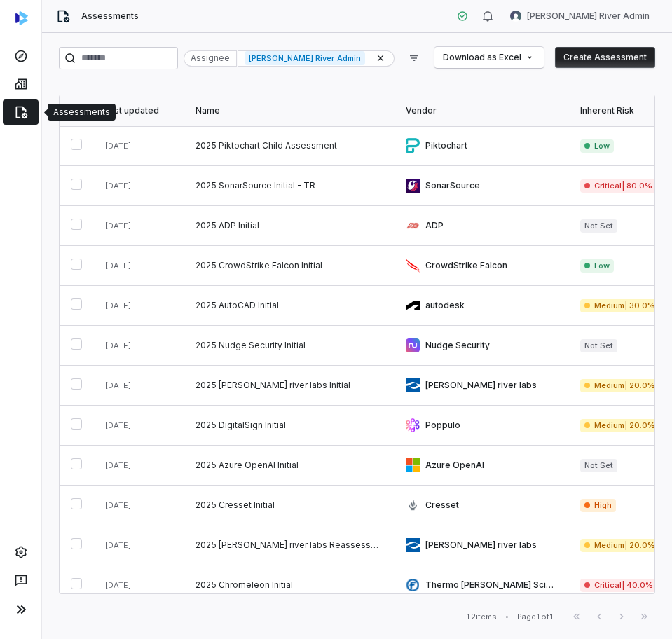 Image resolution: width=672 pixels, height=639 pixels. What do you see at coordinates (110, 16) in the screenshot?
I see `span: Assessments` at bounding box center [110, 16].